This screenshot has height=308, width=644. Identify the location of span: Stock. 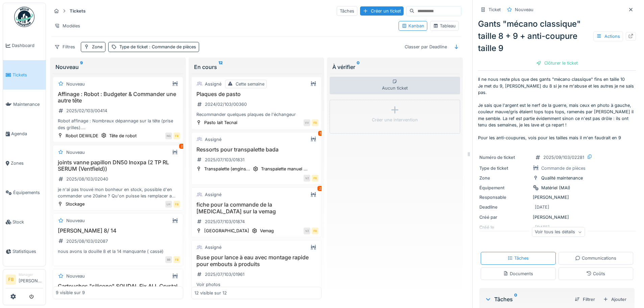
(28, 222).